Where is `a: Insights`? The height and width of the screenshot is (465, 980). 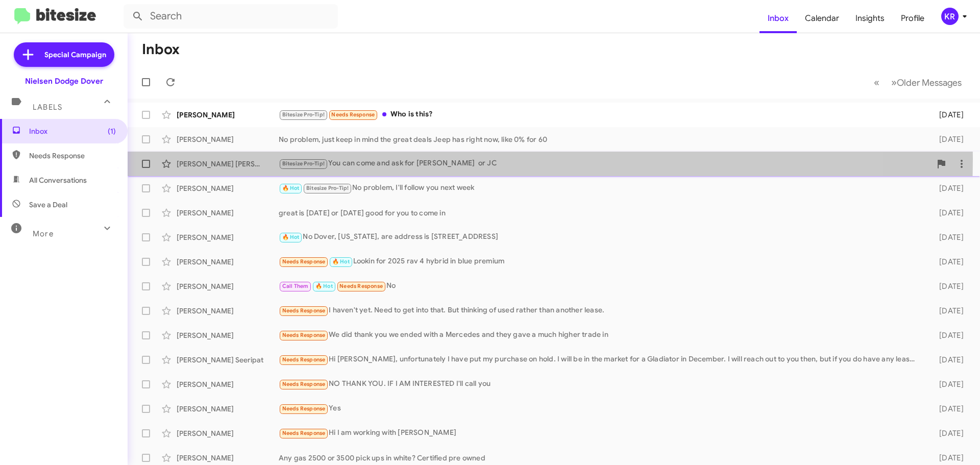
a: Insights is located at coordinates (870, 18).